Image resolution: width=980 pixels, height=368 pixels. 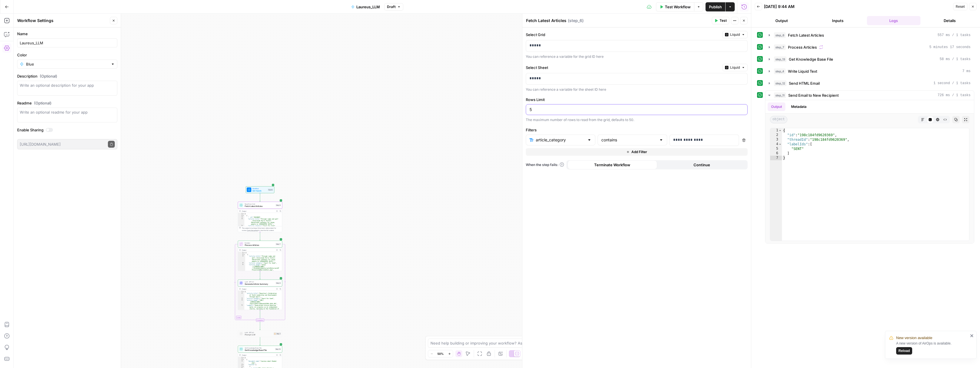 What do you see at coordinates (243, 360) in the screenshot?
I see `span: Toggle code folding, rows 2 through 13` at bounding box center [243, 360].